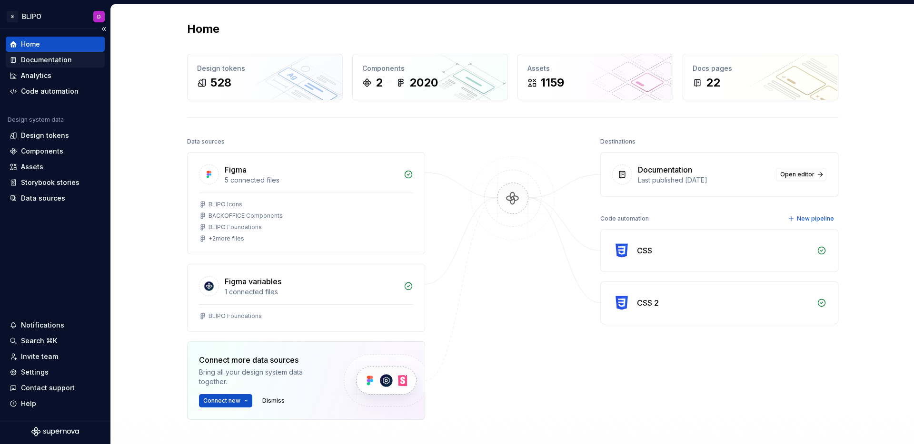 This screenshot has height=444, width=914. What do you see at coordinates (55, 357) in the screenshot?
I see `a: Invite team` at bounding box center [55, 357].